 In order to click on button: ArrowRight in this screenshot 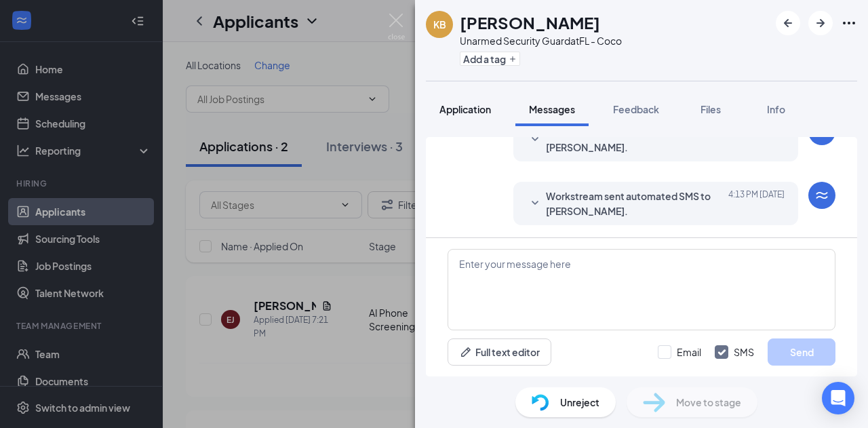, I will do `click(820, 23)`.